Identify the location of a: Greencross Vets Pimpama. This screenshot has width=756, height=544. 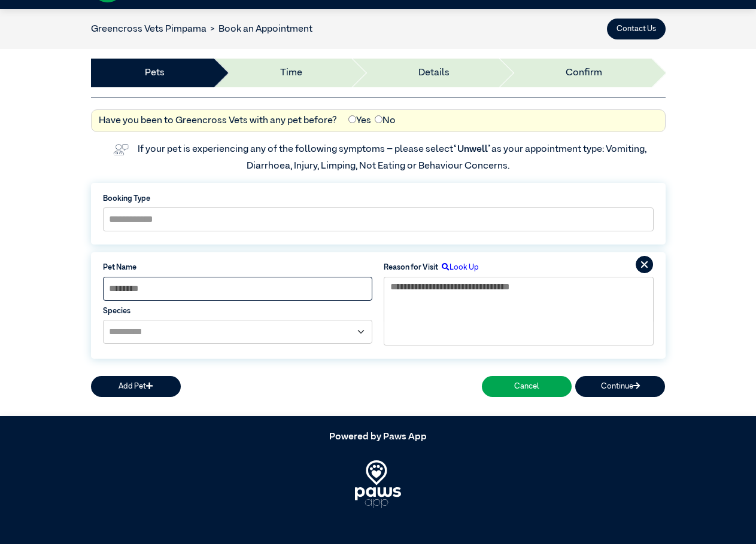
(149, 30).